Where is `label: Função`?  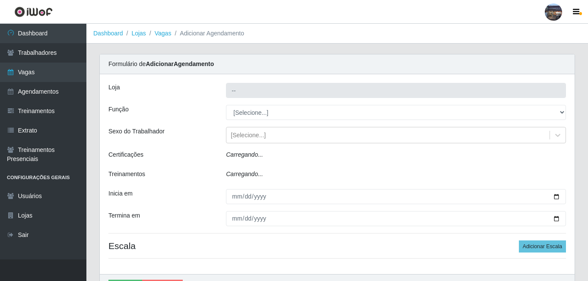
label: Função is located at coordinates (118, 109).